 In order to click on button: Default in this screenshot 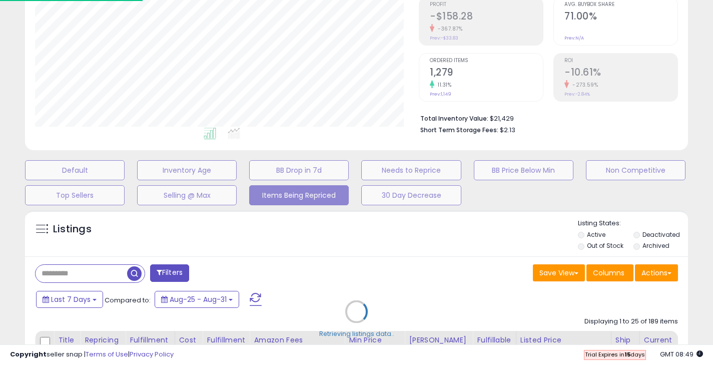, I will do `click(75, 170)`.